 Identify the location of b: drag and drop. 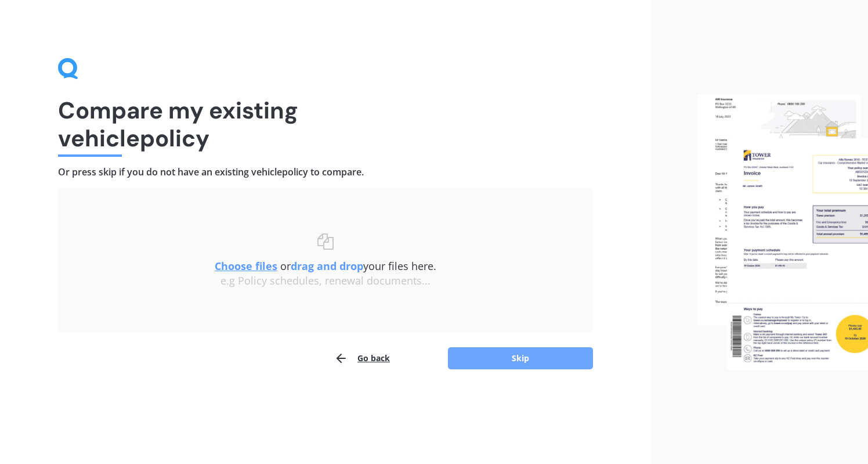
(327, 266).